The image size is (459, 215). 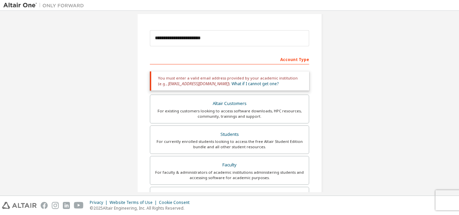 I want to click on div: Altair Customers, so click(x=229, y=104).